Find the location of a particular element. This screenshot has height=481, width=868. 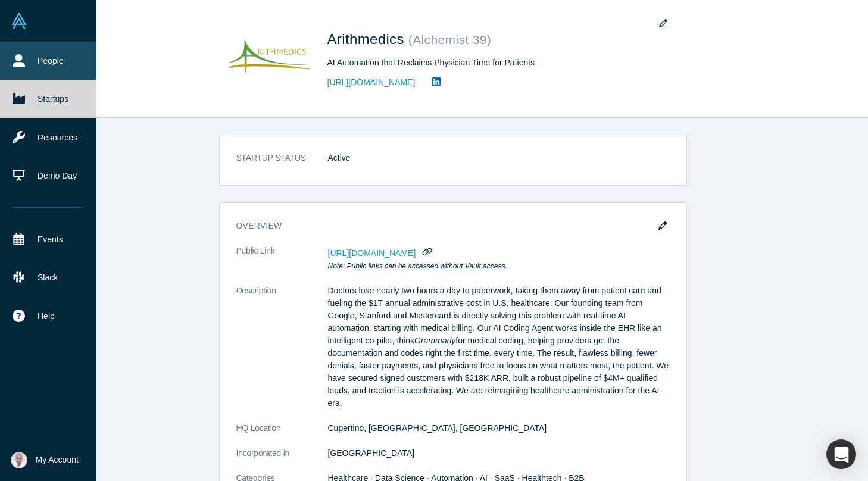

small: ( Alchemist 39 ) is located at coordinates (449, 40).